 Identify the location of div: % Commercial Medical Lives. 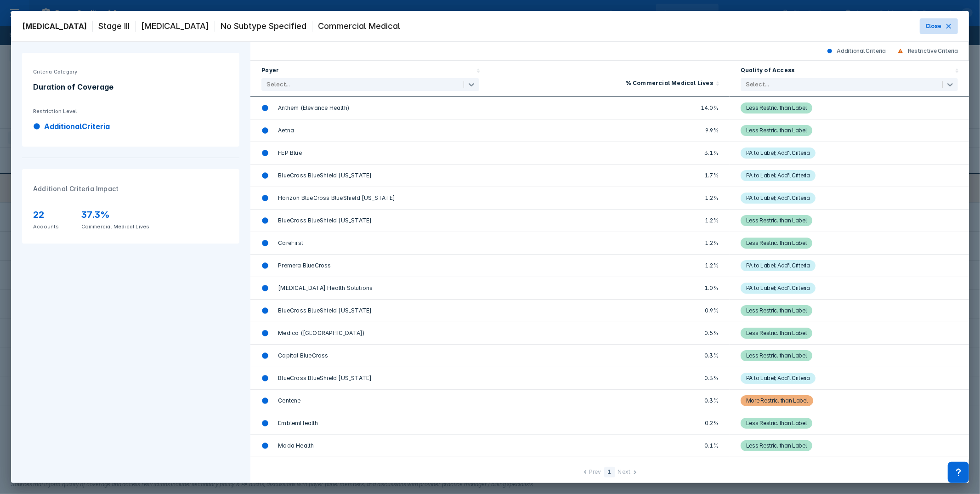
(669, 84).